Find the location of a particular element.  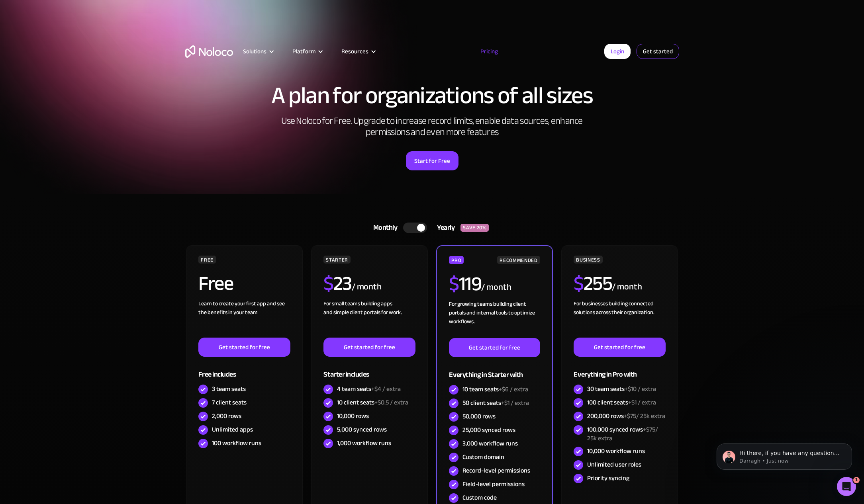

div: Learn to create your first app and see the benefits in your team ‍ is located at coordinates (245, 319).